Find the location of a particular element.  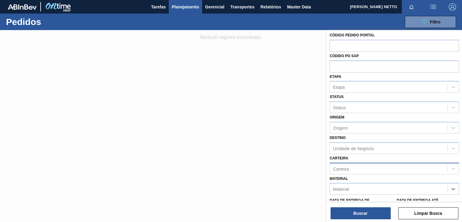

label: Códido PO SAP is located at coordinates (344, 56).